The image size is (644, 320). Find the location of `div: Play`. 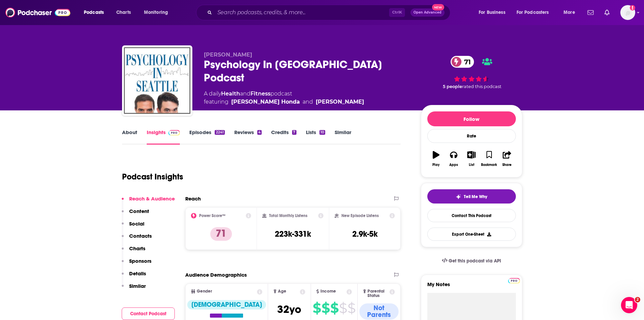

div: Play is located at coordinates (436, 165).